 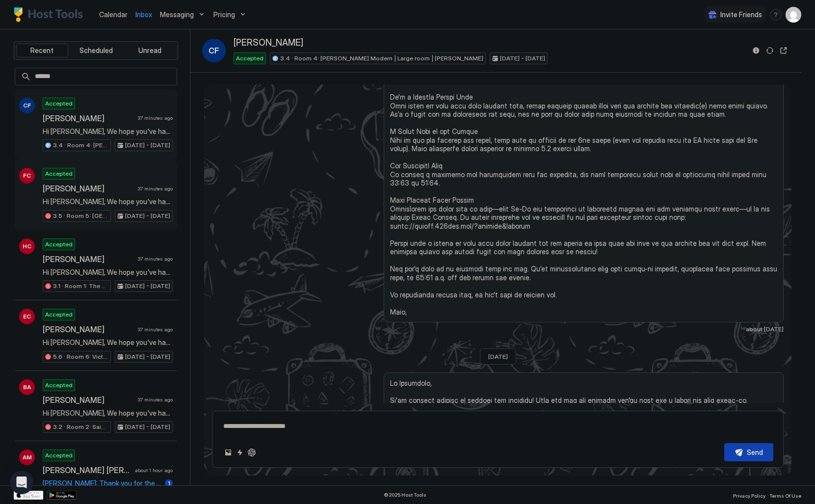 What do you see at coordinates (150, 51) in the screenshot?
I see `span: Unread` at bounding box center [150, 51].